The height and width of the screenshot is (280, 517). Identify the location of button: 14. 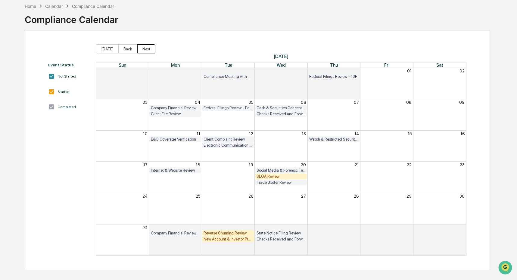
(357, 133).